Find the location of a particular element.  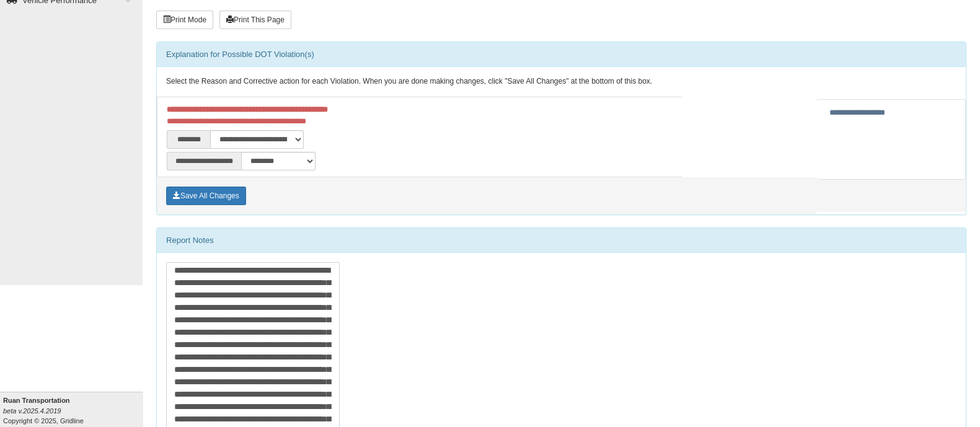

i: beta v.2025.4.2019 is located at coordinates (31, 411).